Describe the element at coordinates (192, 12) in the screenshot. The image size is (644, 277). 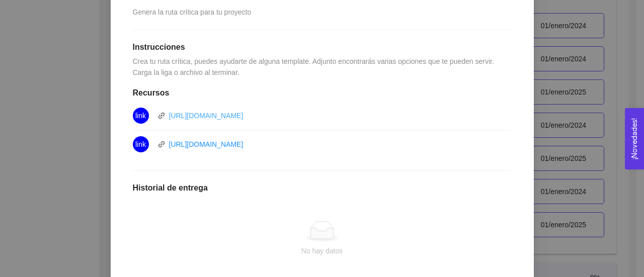
I see `span: Genera la ruta crítica para tu proyecto` at that location.